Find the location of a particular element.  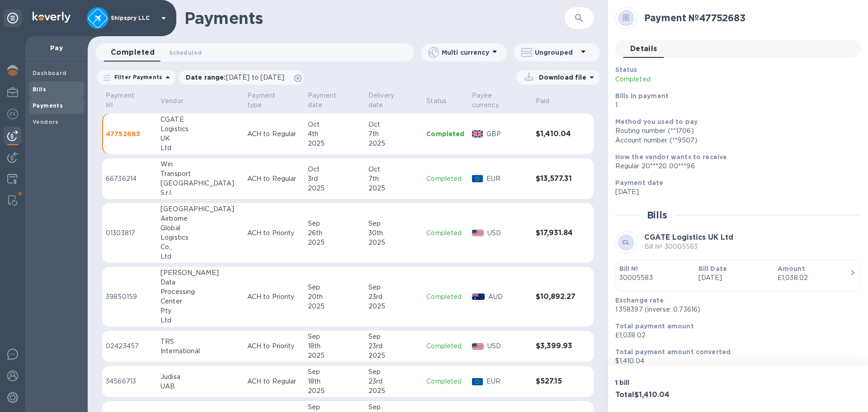

img: Foreign exchange is located at coordinates (12, 114).